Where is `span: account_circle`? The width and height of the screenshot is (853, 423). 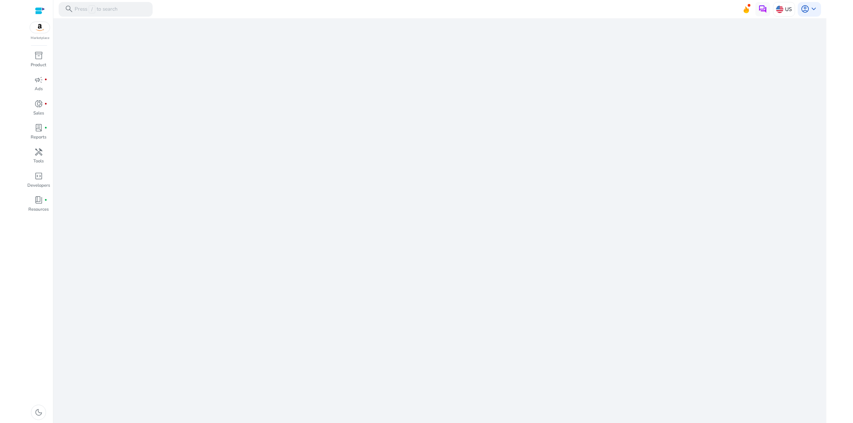 span: account_circle is located at coordinates (805, 9).